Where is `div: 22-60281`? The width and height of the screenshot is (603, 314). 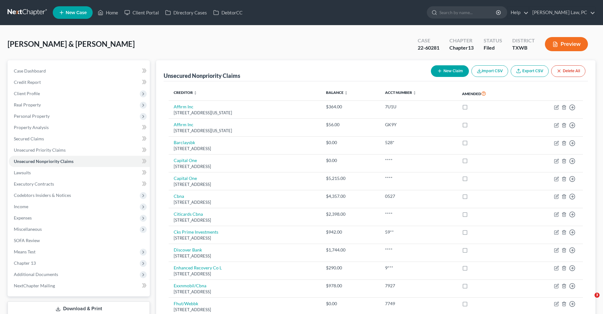
div: 22-60281 is located at coordinates (428, 48).